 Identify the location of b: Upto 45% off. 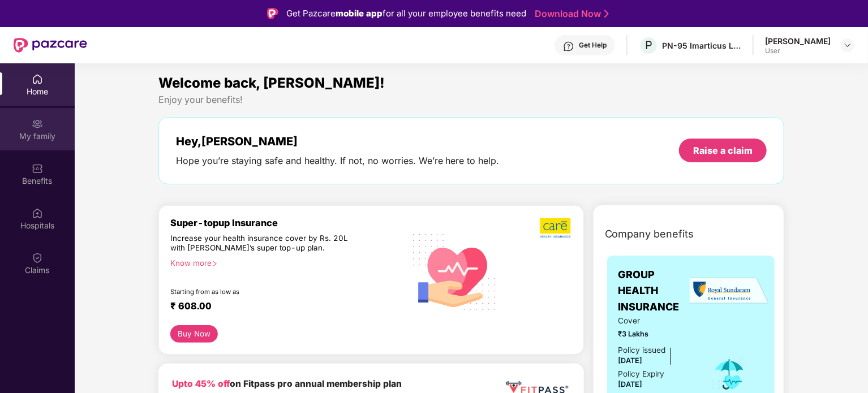
(201, 383).